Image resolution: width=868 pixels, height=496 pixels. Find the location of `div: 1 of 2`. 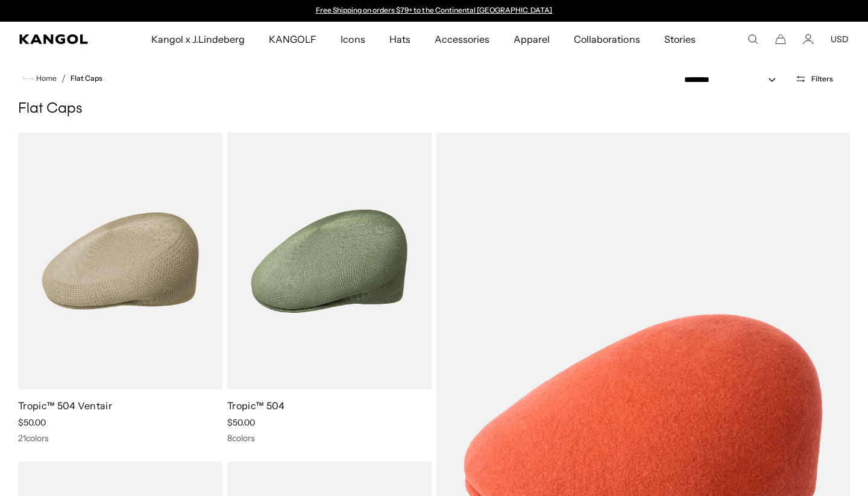

div: 1 of 2 is located at coordinates (434, 10).